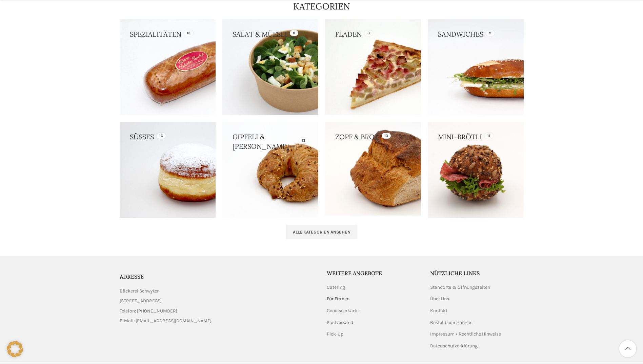 This screenshot has height=364, width=643. What do you see at coordinates (322, 232) in the screenshot?
I see `span: Alle Kategorien ansehen` at bounding box center [322, 232].